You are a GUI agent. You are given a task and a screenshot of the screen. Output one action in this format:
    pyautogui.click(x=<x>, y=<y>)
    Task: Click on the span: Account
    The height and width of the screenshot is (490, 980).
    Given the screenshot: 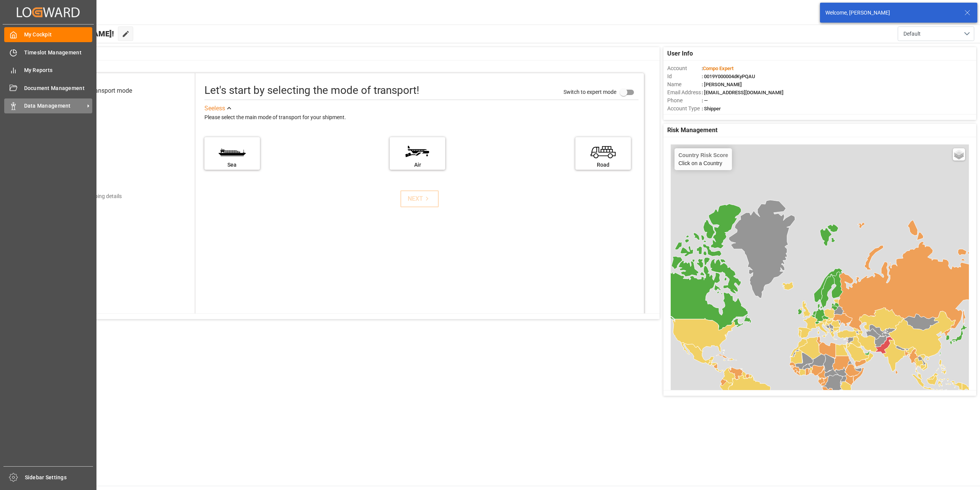 What is the action you would take?
    pyautogui.click(x=684, y=68)
    